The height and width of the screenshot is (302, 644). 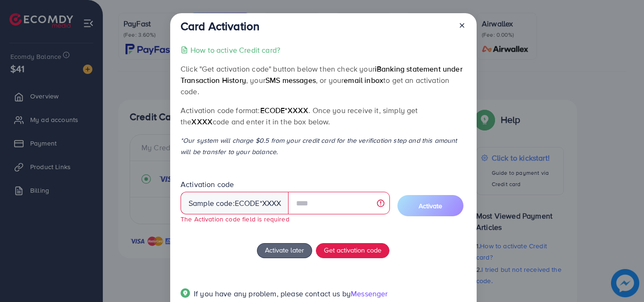 What do you see at coordinates (323, 80) in the screenshot?
I see `p: Click "Get activation code" button below then check your , your , or your to get an activation code.` at bounding box center [323, 80].